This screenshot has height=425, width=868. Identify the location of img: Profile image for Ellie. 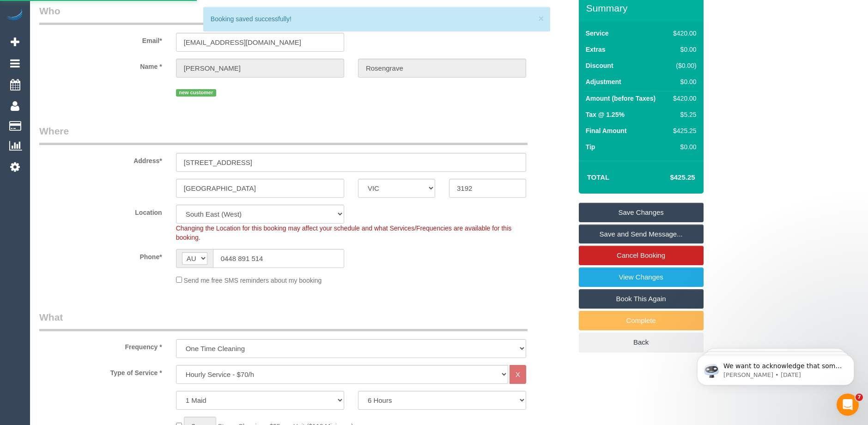
(28, 35).